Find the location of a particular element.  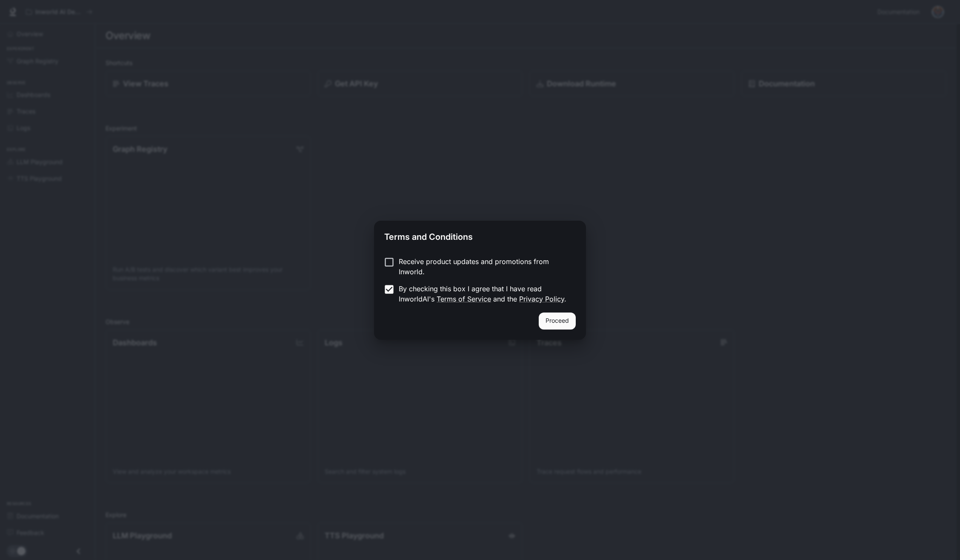

a: Terms of Service is located at coordinates (464, 299).